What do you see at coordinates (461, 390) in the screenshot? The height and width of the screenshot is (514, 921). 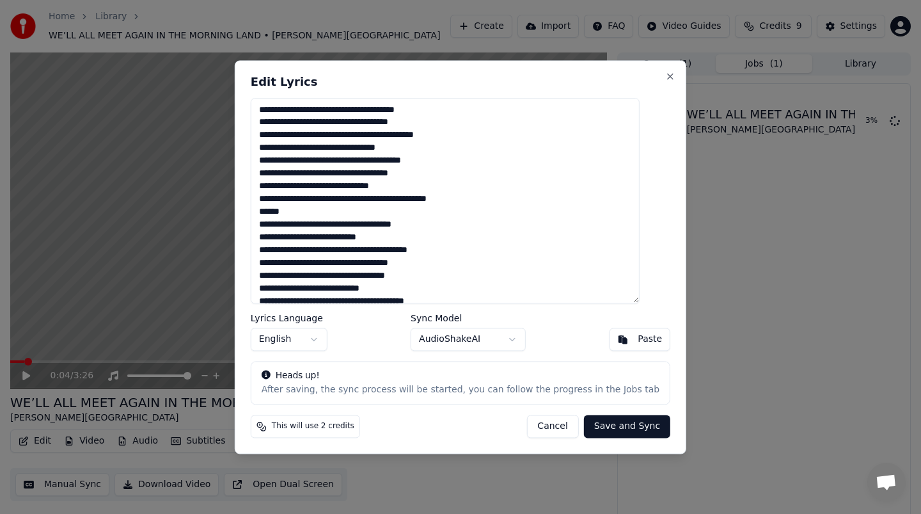 I see `div: After saving, the sync process will be started, you can follow the progress in the Jobs tab` at bounding box center [461, 390].